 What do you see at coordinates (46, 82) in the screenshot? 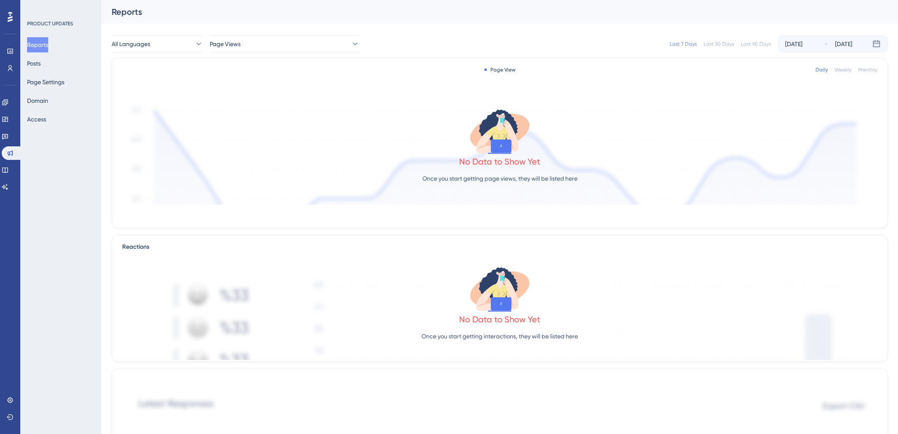
I see `button: Page Settings` at bounding box center [46, 82].